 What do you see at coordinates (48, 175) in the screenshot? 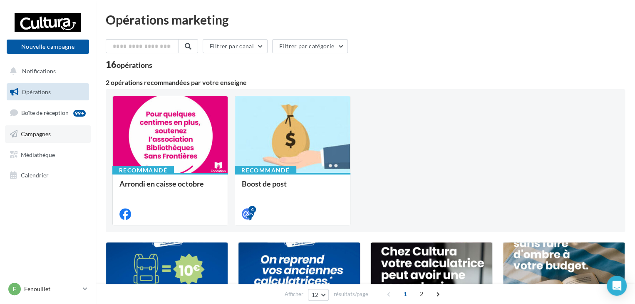
I see `a: Calendrier` at bounding box center [48, 175].